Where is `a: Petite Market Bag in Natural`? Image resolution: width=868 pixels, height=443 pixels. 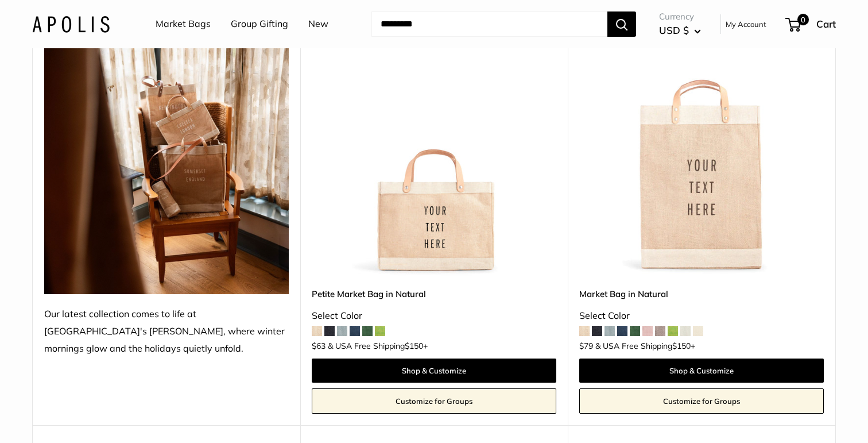 a: Petite Market Bag in Natural is located at coordinates (434, 294).